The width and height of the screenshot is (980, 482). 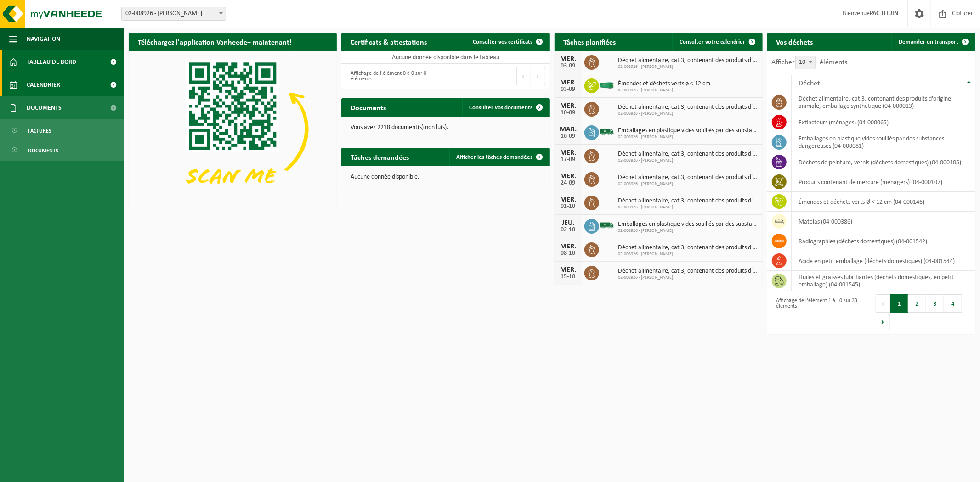 What do you see at coordinates (446, 177) in the screenshot?
I see `p: Aucune donnée disponible.` at bounding box center [446, 177].